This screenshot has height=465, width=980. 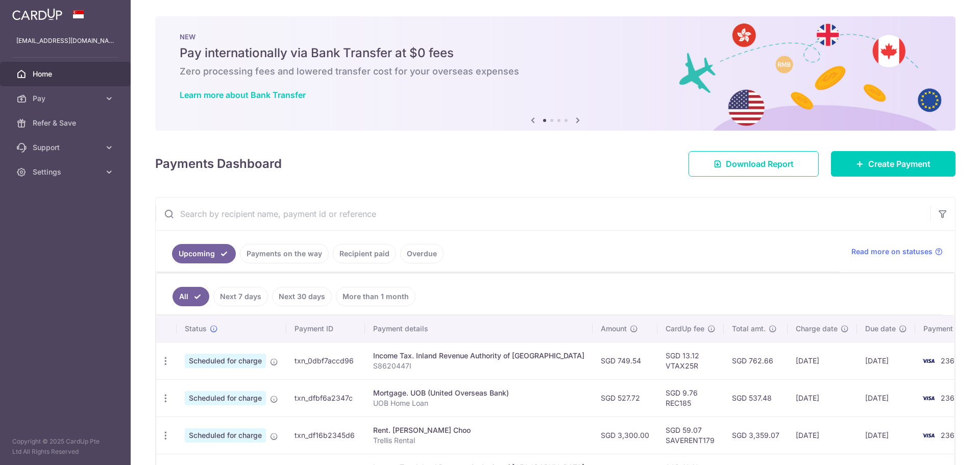 I want to click on img: CardUp, so click(x=37, y=15).